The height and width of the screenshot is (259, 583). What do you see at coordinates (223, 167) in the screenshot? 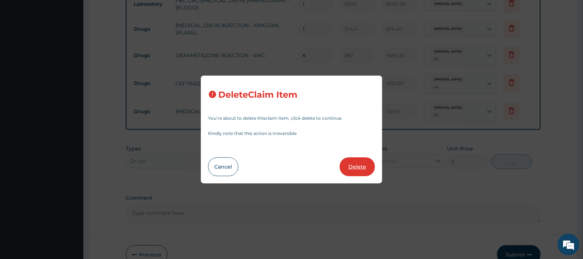
I see `button: Cancel` at bounding box center [223, 167].